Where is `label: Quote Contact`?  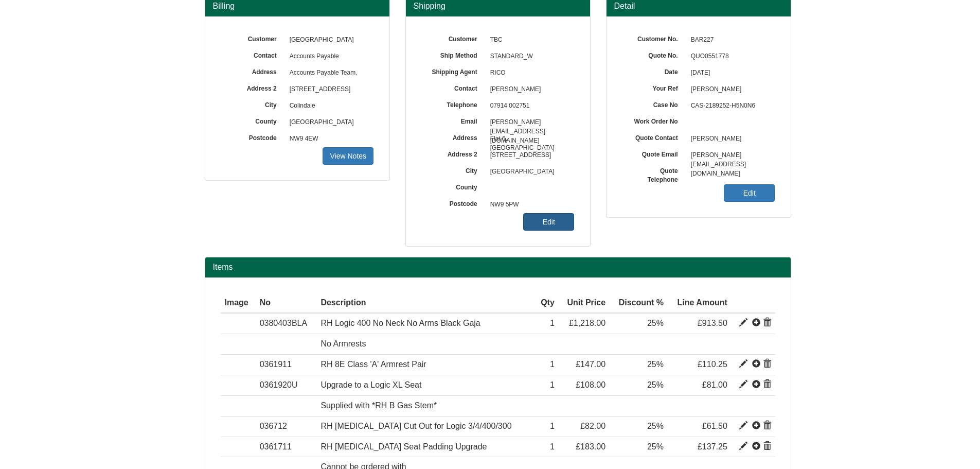
label: Quote Contact is located at coordinates (654, 136).